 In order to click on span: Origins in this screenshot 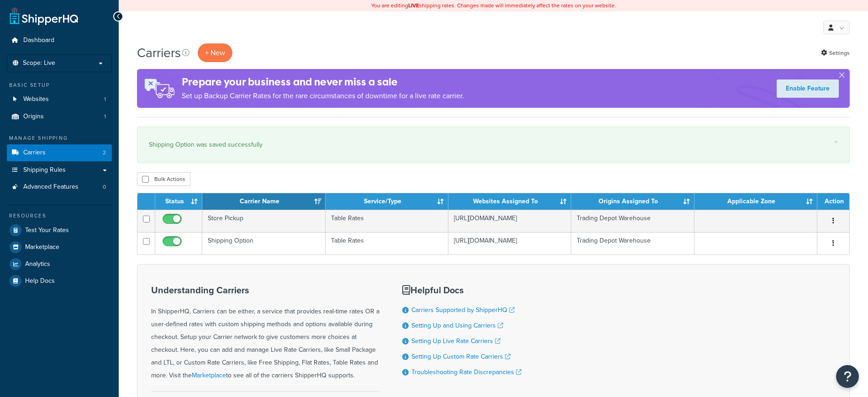, I will do `click(34, 116)`.